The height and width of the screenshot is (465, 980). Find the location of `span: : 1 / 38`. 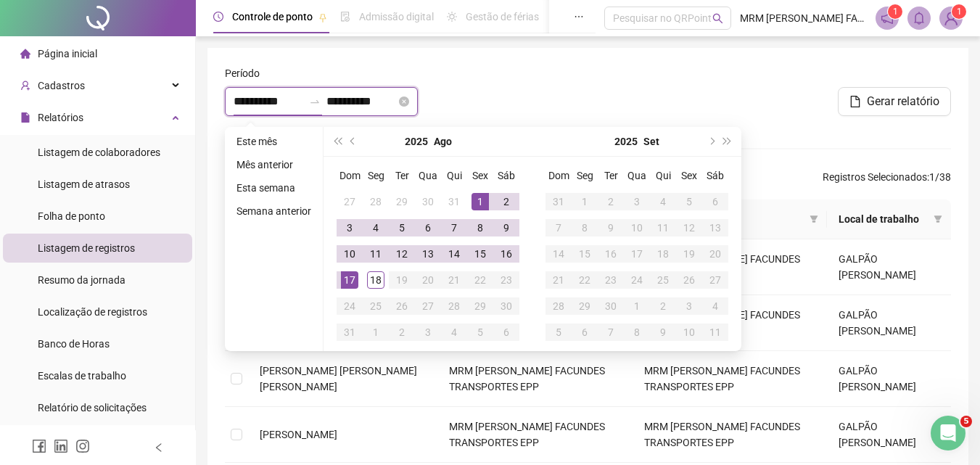

span: : 1 / 38 is located at coordinates (887, 181).